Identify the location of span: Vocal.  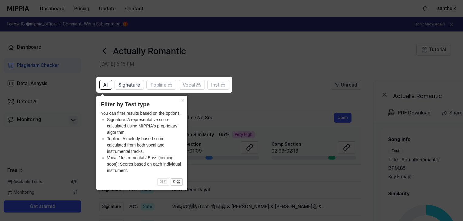
(189, 85).